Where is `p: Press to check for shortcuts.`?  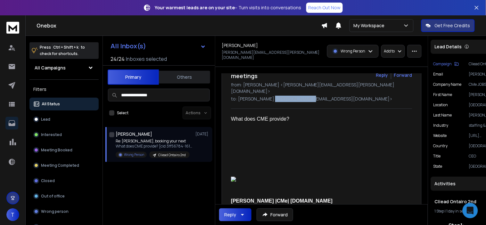 p: Press to check for shortcuts. is located at coordinates (62, 51).